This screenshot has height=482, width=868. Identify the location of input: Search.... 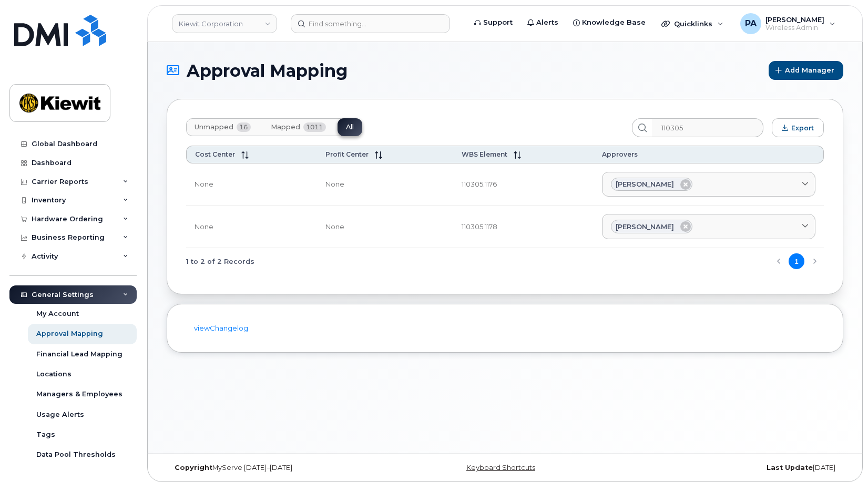
(708, 128).